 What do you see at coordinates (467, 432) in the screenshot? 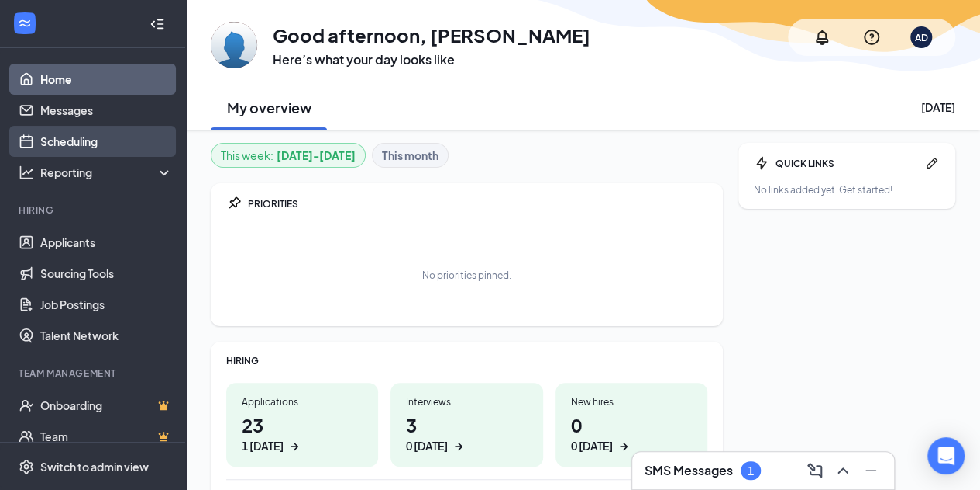
I see `h1: 3` at bounding box center [467, 432].